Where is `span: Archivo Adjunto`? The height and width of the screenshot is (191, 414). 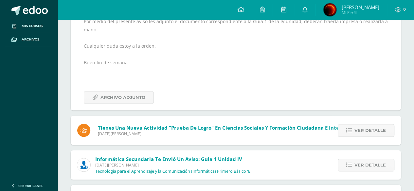 span: Archivo Adjunto is located at coordinates (123, 97).